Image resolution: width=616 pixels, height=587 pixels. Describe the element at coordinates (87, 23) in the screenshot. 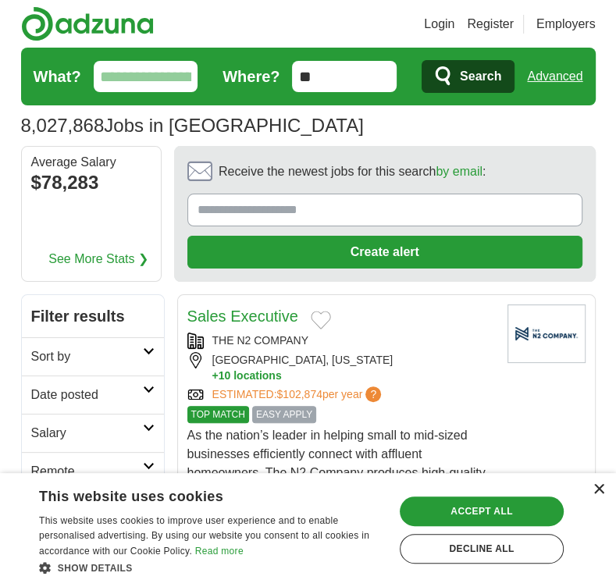

I see `img: Adzuna logo` at that location.